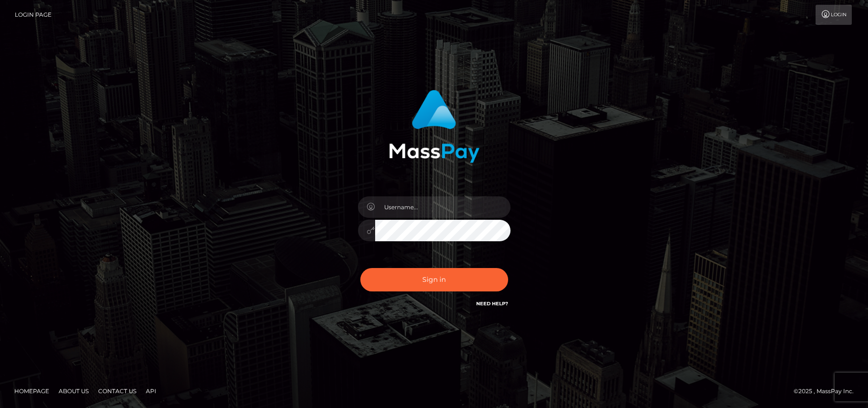  What do you see at coordinates (492, 303) in the screenshot?
I see `a: Need Help?` at bounding box center [492, 303].